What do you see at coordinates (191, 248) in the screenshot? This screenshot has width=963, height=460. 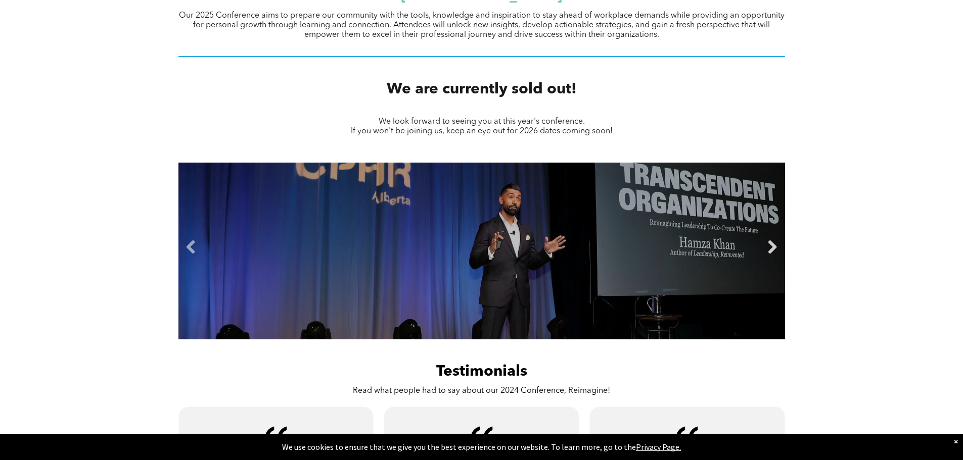 I see `a: Previous` at bounding box center [191, 248].